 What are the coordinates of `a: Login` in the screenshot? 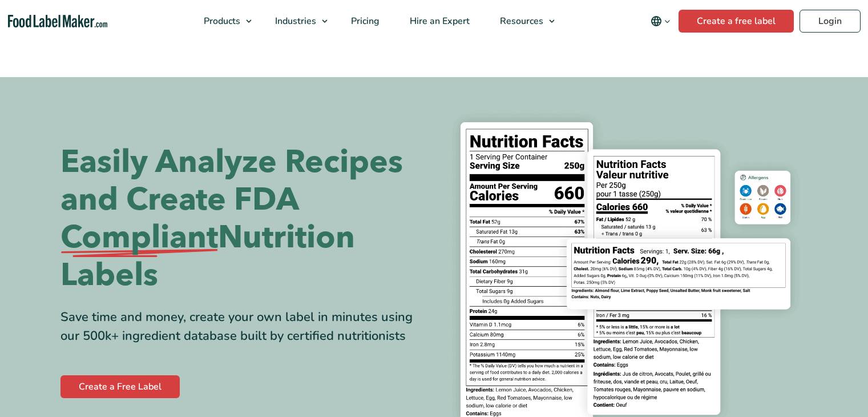 It's located at (830, 21).